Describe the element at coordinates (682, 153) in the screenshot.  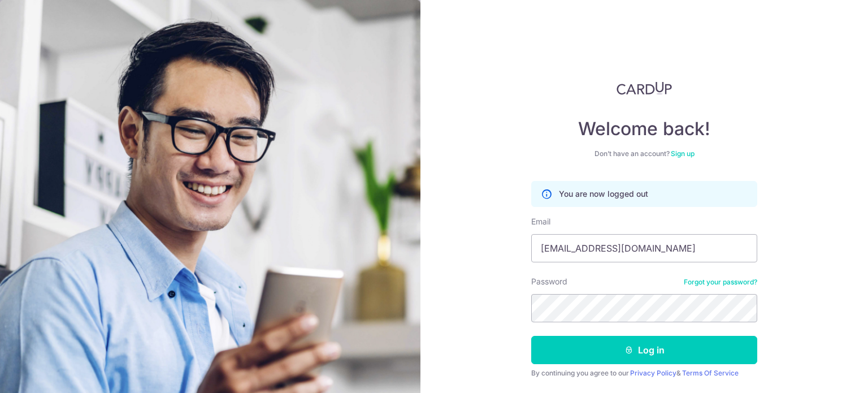
I see `a: Sign up` at that location.